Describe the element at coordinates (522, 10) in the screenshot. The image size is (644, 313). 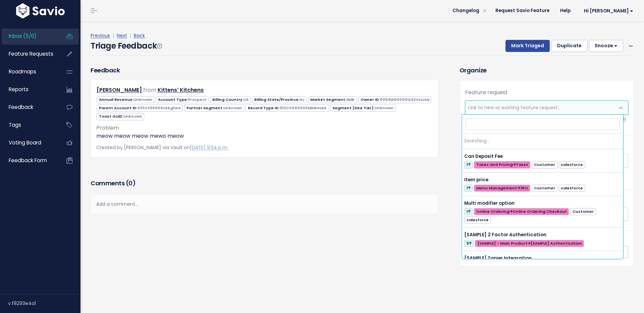
I see `a: Request Savio Feature` at that location.